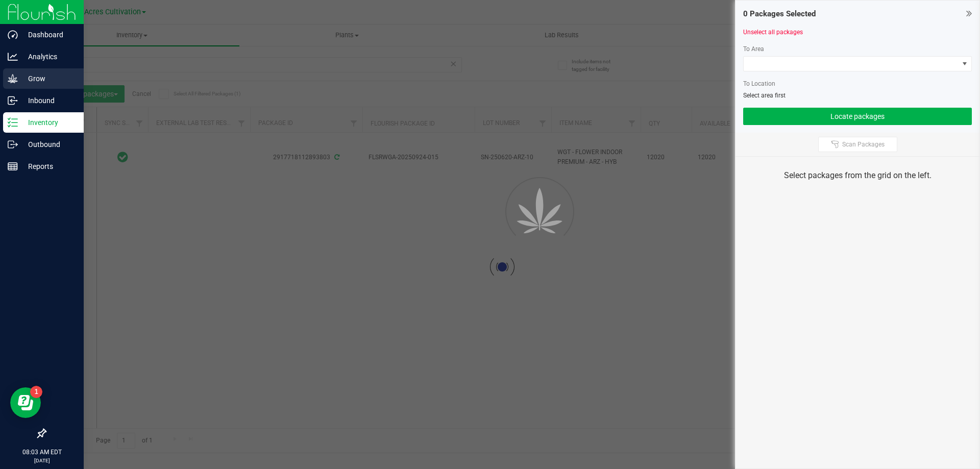 This screenshot has width=980, height=469. I want to click on p: Outbound, so click(48, 145).